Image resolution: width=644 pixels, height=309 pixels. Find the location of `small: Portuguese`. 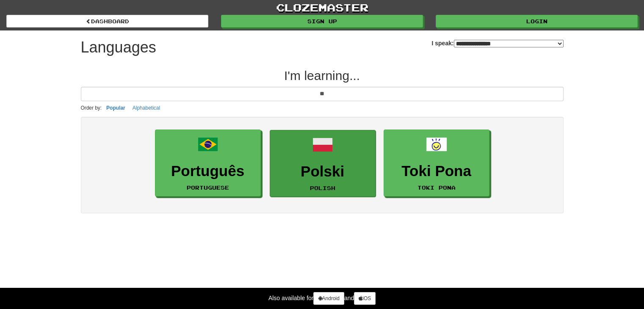

small: Portuguese is located at coordinates (208, 188).